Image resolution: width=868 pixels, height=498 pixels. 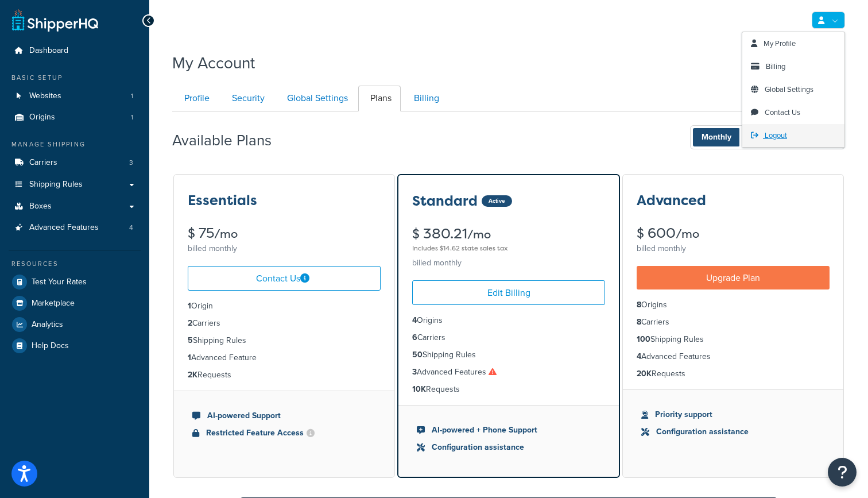 I want to click on li: Test Your Rates, so click(x=75, y=282).